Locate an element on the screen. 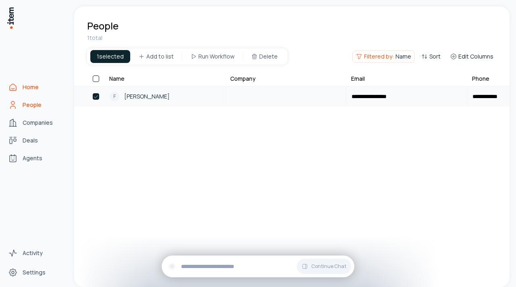 The image size is (516, 287). a: People is located at coordinates (35, 105).